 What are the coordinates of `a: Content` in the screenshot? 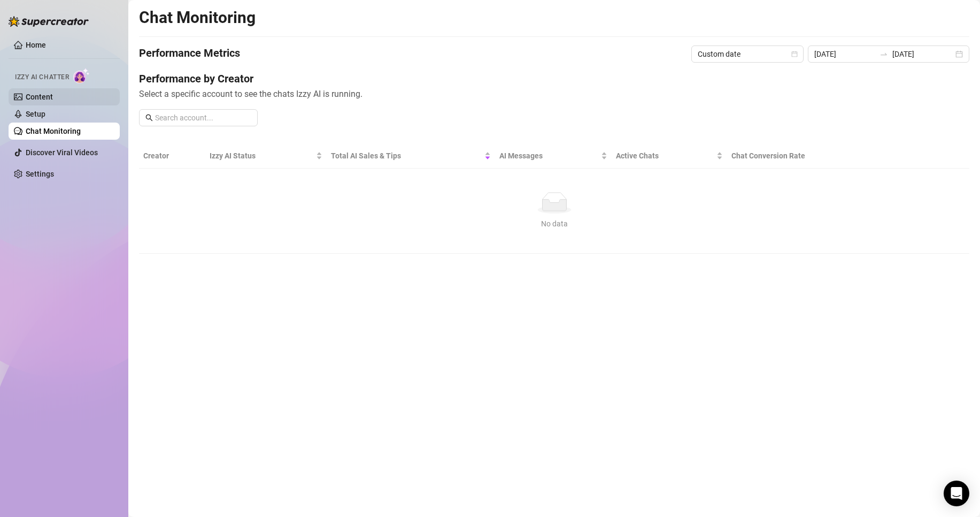 It's located at (39, 97).